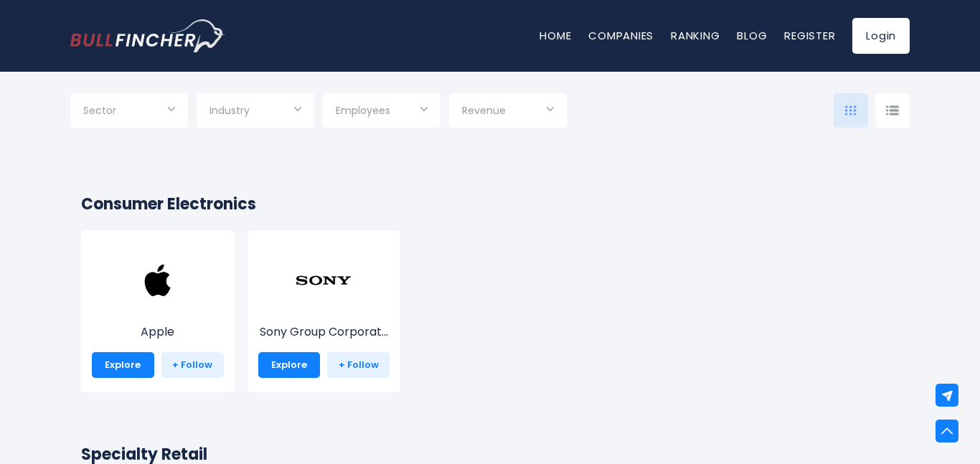 This screenshot has width=980, height=464. I want to click on span: Employees, so click(363, 111).